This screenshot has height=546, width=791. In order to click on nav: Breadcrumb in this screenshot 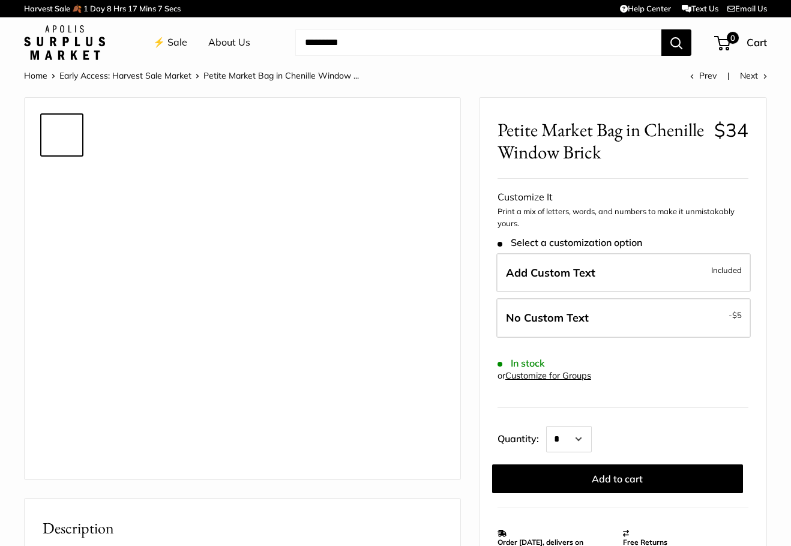, I will do `click(191, 76)`.